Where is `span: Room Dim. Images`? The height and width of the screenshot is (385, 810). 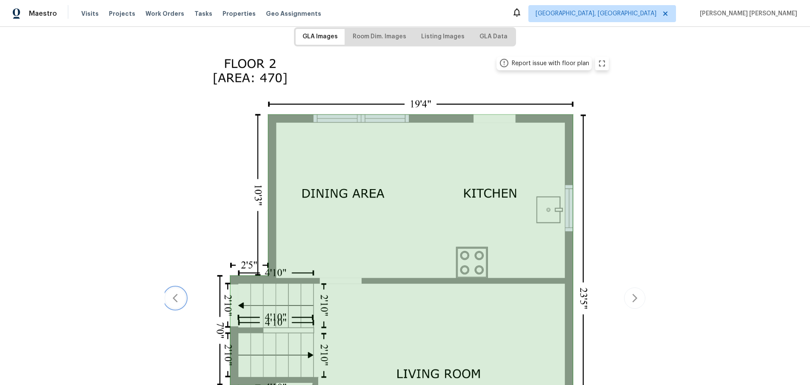
span: Room Dim. Images is located at coordinates (379, 37).